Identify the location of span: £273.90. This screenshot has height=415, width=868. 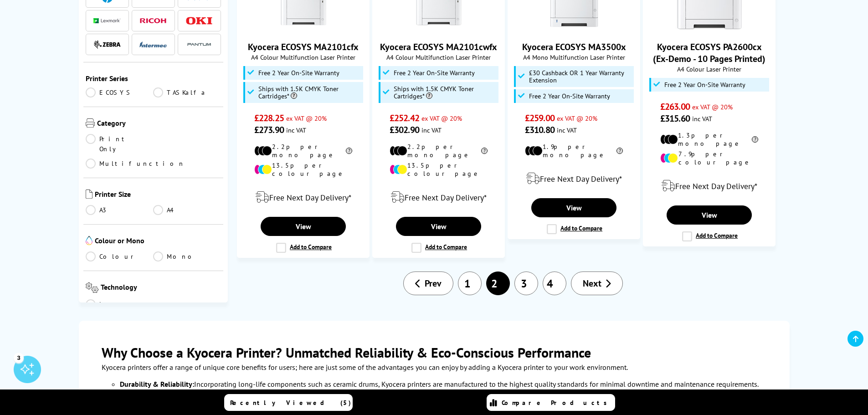
(269, 130).